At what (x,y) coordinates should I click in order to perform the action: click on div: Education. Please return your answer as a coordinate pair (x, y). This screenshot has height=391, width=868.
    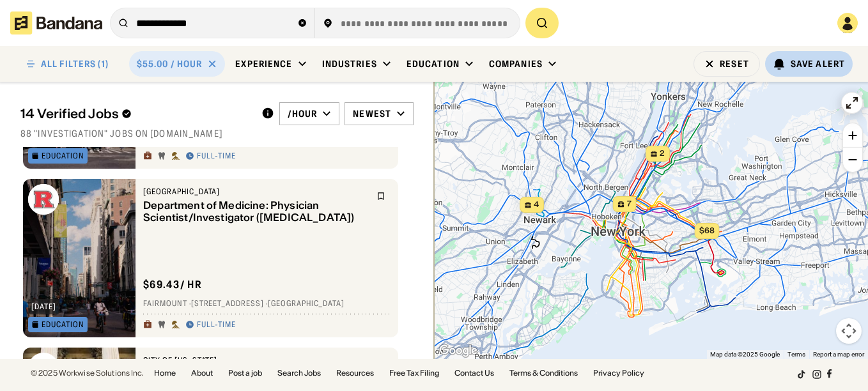
    Looking at the image, I should click on (433, 64).